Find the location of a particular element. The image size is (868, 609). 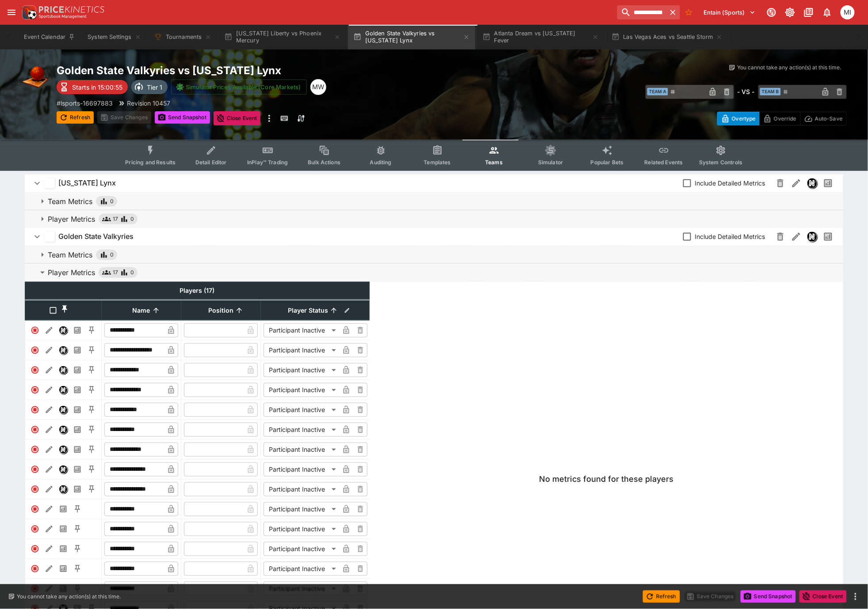

button: Connected to PK is located at coordinates (772, 13).